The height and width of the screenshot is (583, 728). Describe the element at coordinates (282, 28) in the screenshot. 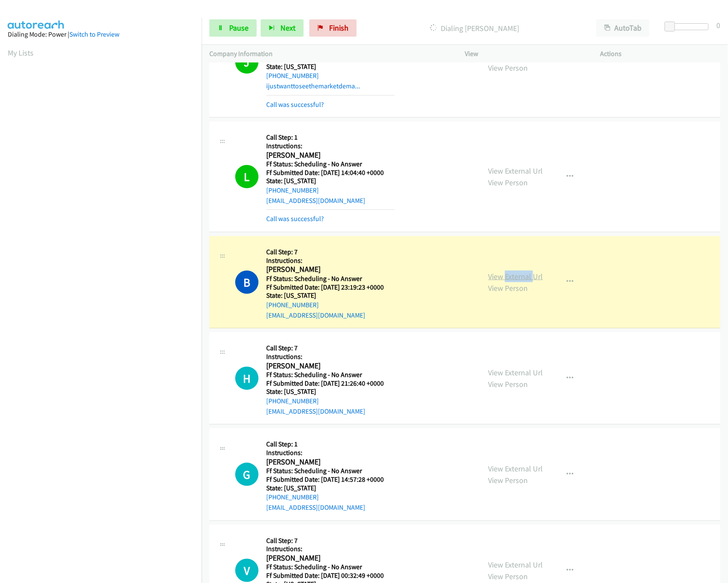

I see `button: Next` at that location.